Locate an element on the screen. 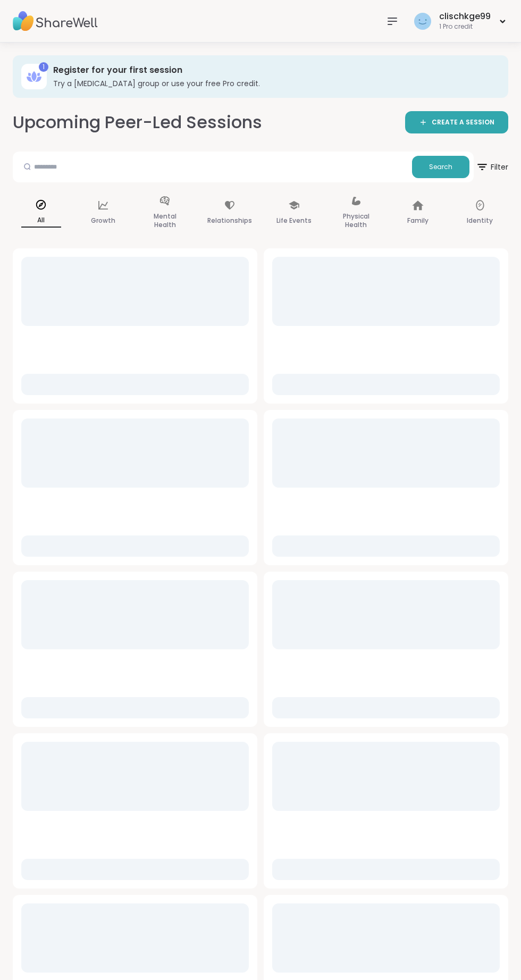  div: clischkge99 is located at coordinates (465, 17).